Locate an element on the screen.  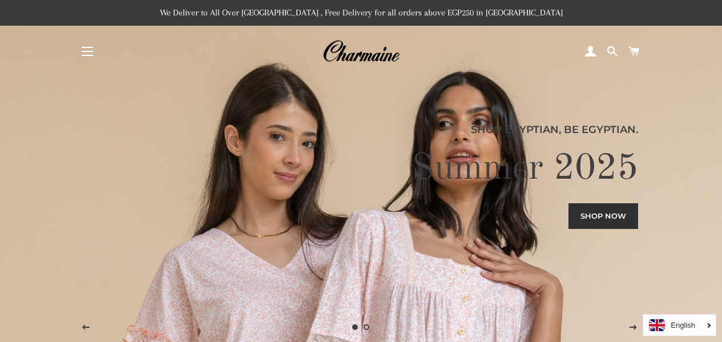
h2: Summer 2025 is located at coordinates (361, 169).